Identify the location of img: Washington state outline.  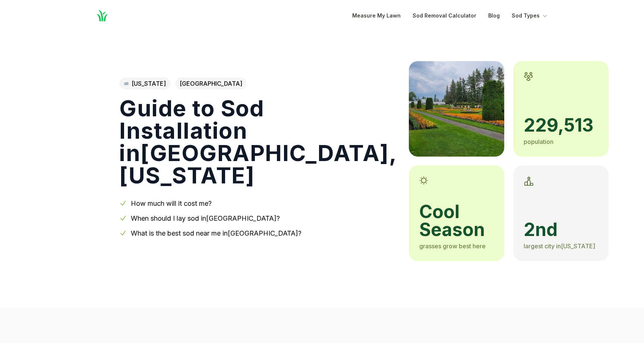
(126, 84).